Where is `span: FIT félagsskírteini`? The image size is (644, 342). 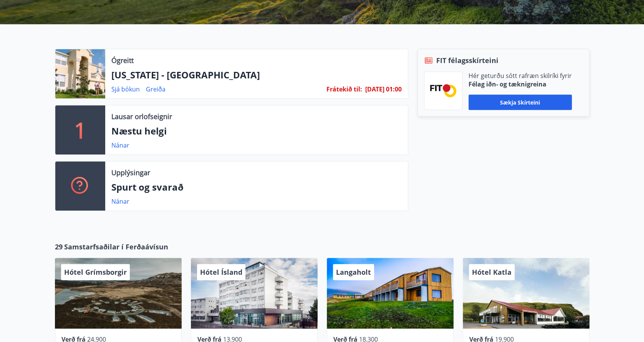
span: FIT félagsskírteini is located at coordinates (467, 61).